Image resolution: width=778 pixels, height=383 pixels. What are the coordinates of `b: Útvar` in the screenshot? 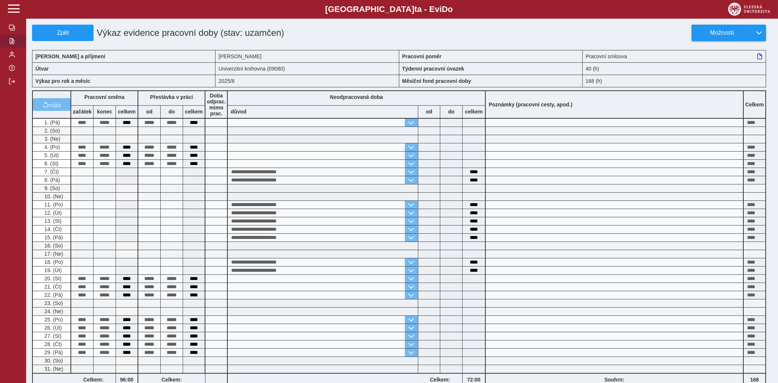 It's located at (42, 69).